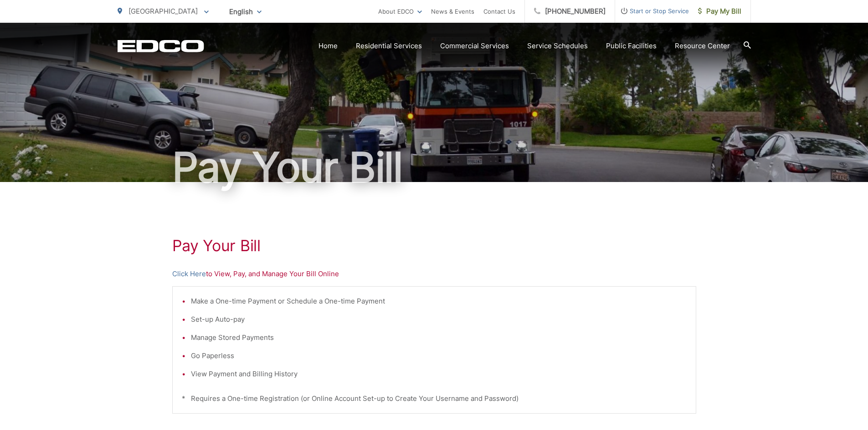 This screenshot has width=868, height=430. Describe the element at coordinates (439, 356) in the screenshot. I see `li: Go Paperless` at that location.